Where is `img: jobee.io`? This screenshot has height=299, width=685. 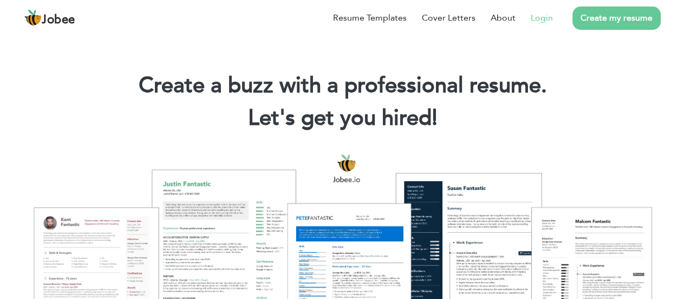 img: jobee.io is located at coordinates (33, 18).